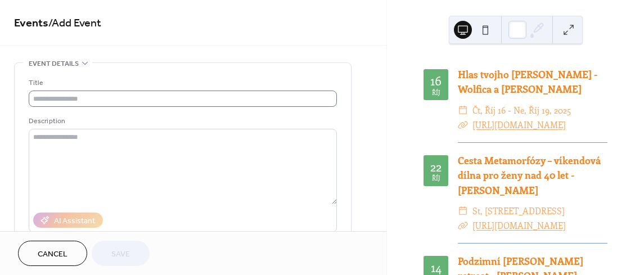  I want to click on span: čt, říj 16 - ne, říj 19, 2025, so click(521, 110).